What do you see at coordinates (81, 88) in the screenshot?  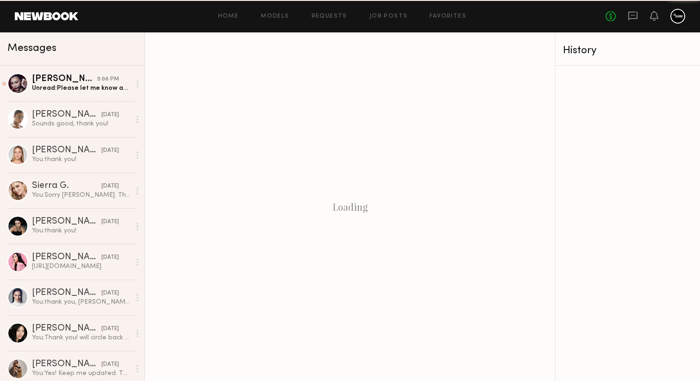 I see `div: Unread: Please let me know as soon as know the working date :)` at bounding box center [81, 88].